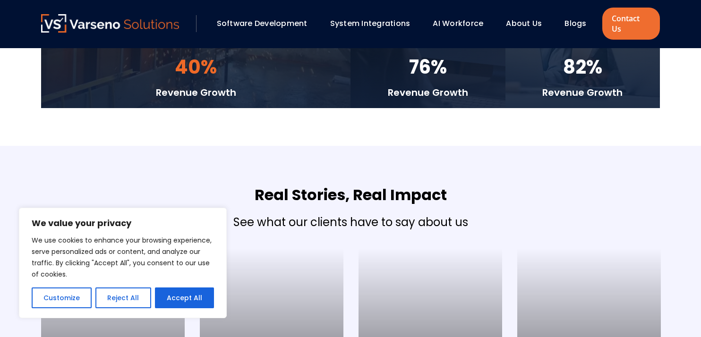  I want to click on h2: 40%, so click(196, 67).